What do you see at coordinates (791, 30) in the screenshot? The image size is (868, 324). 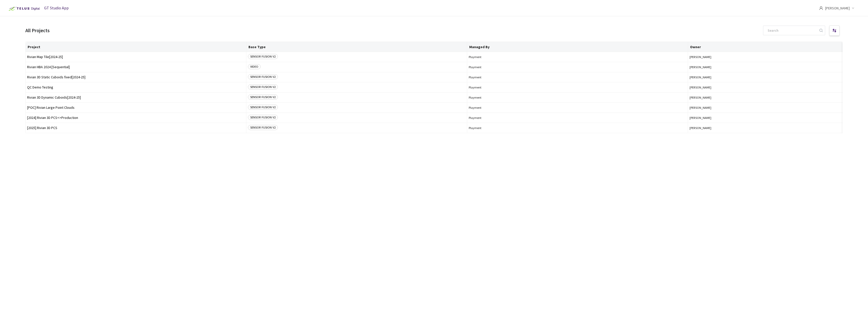 I see `input: Search` at bounding box center [791, 30].